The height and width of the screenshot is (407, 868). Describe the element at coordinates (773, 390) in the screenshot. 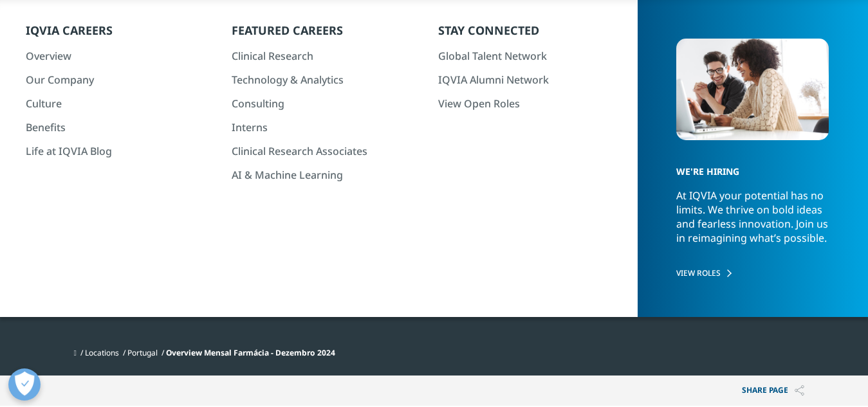

I see `button: Share PAGEShare PAGE` at that location.